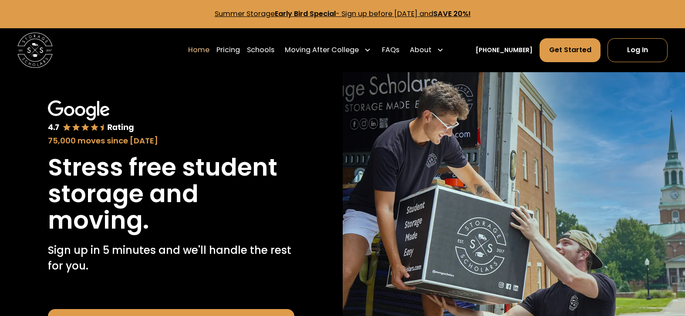 The width and height of the screenshot is (685, 316). Describe the element at coordinates (569, 50) in the screenshot. I see `a: Get Started` at that location.